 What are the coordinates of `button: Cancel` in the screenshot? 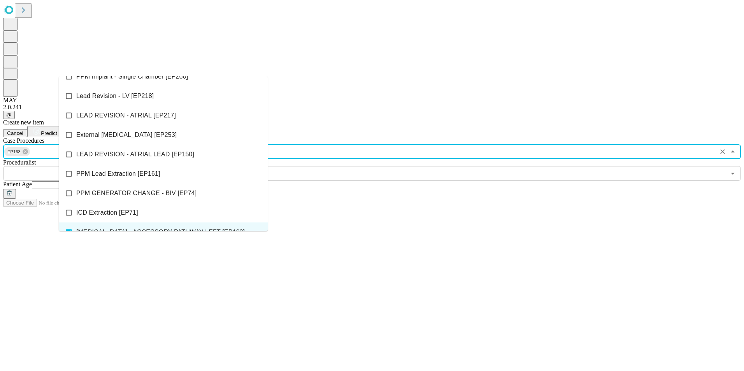 It's located at (15, 133).